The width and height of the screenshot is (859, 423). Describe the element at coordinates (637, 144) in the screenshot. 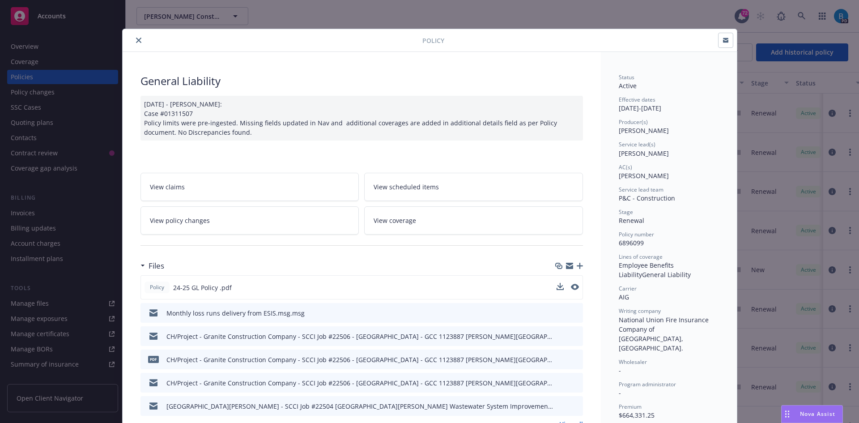

I see `span: Service lead(s)` at that location.